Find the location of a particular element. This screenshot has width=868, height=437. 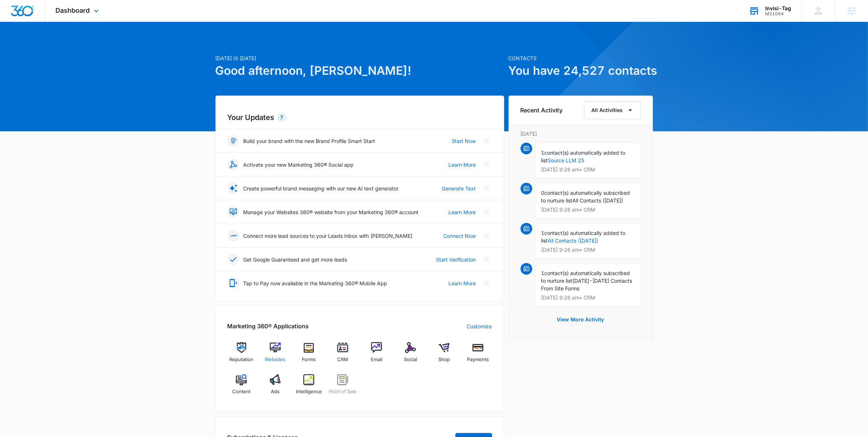

a: Email is located at coordinates (376, 355).